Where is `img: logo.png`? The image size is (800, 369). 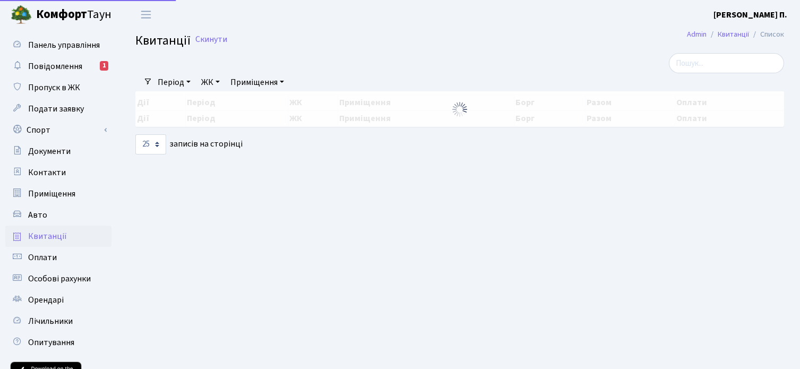
img: logo.png is located at coordinates (21, 15).